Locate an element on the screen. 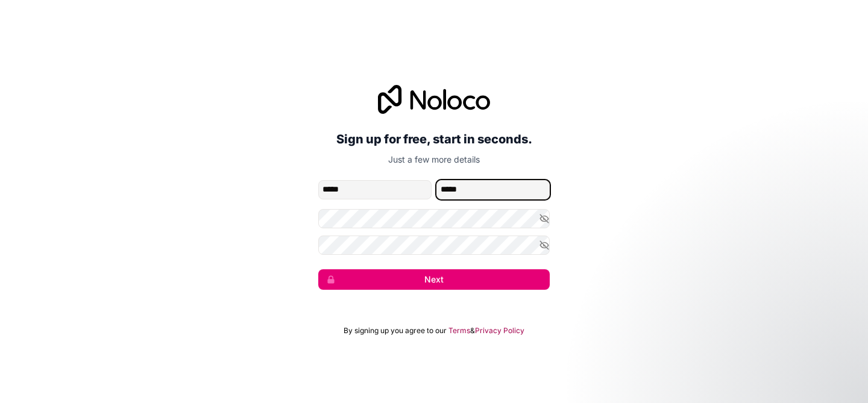 Image resolution: width=868 pixels, height=403 pixels. input: family-name is located at coordinates (493, 190).